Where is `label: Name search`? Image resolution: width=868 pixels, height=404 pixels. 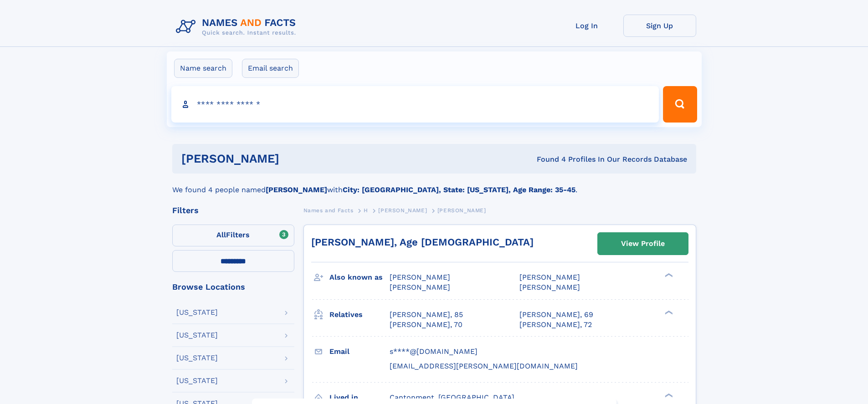
label: Name search is located at coordinates (203, 68).